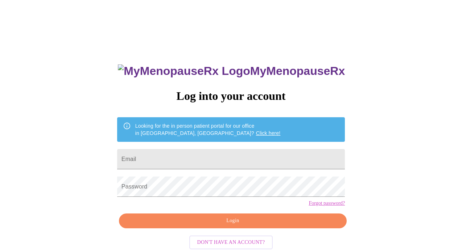  I want to click on img: MyMenopauseRx Logo, so click(184, 71).